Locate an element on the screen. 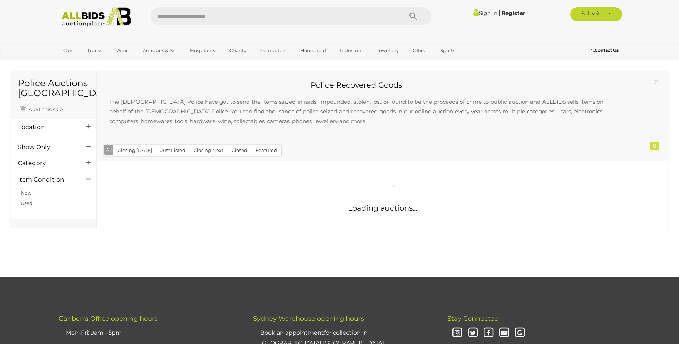 The height and width of the screenshot is (344, 679). a: Cars is located at coordinates (68, 50).